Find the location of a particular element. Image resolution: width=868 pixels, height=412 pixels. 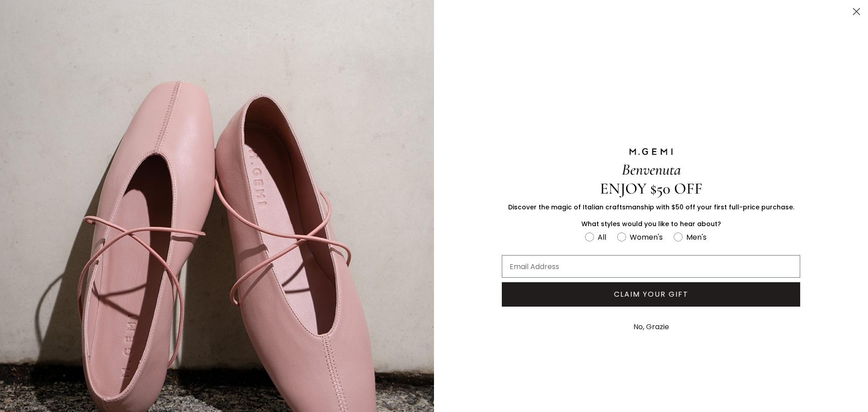

div: Men's is located at coordinates (696, 237).